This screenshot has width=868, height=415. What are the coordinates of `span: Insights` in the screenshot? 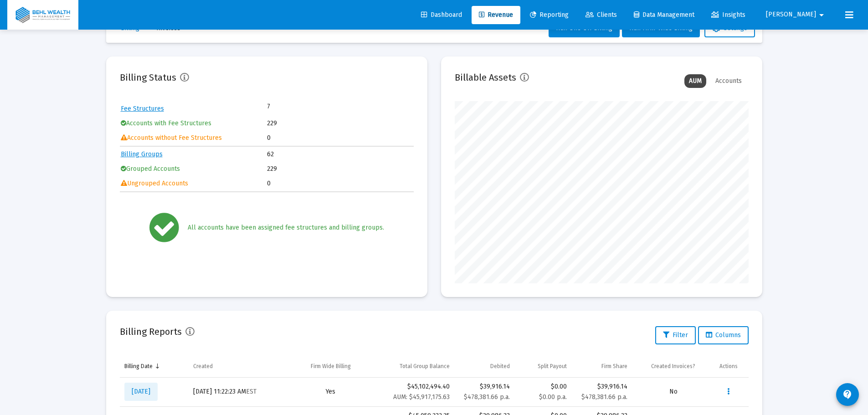 It's located at (728, 15).